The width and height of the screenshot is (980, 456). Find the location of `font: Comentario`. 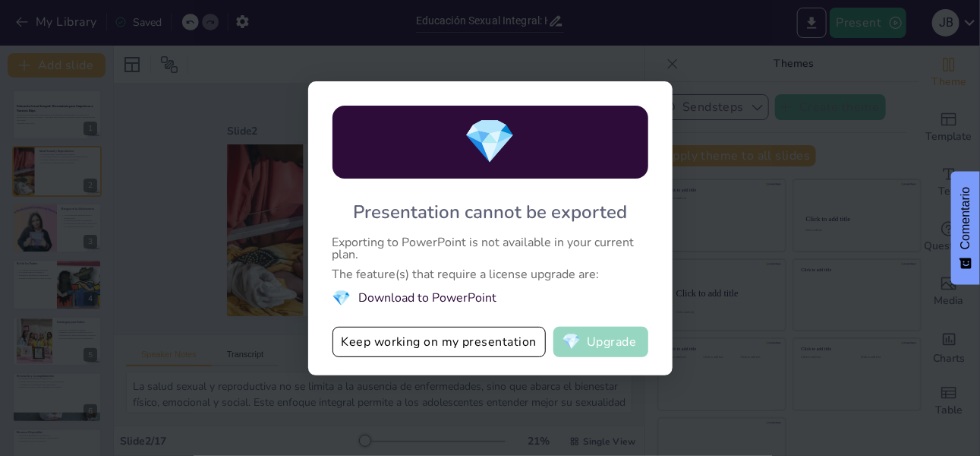

font: Comentario is located at coordinates (965, 218).